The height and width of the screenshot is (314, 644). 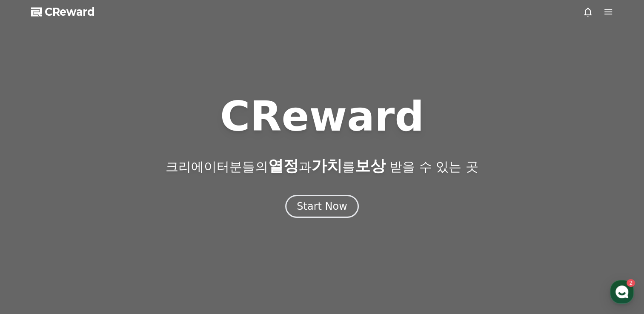 I want to click on div: Start Now, so click(x=322, y=206).